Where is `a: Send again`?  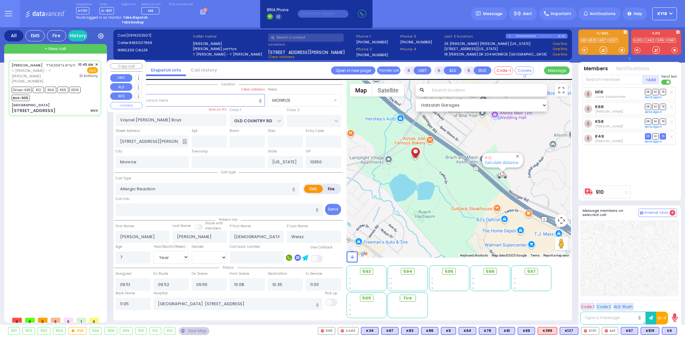 a: Send again is located at coordinates (653, 142).